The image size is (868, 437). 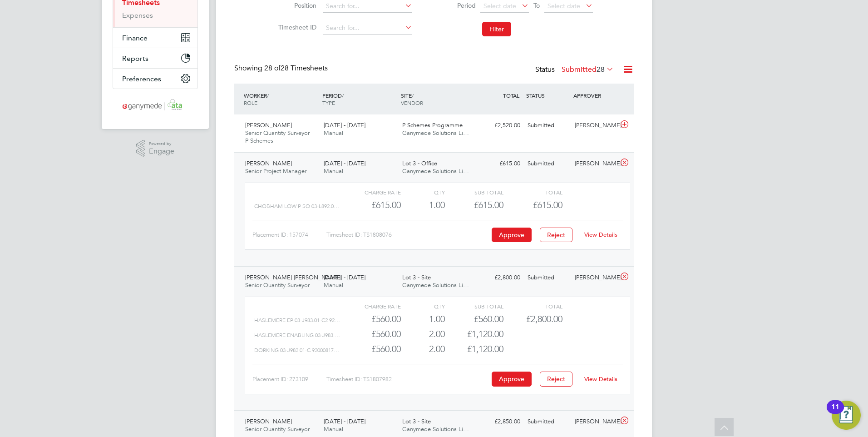 I want to click on span: Dorking 03-J982.01-C 92000817…, so click(x=296, y=350).